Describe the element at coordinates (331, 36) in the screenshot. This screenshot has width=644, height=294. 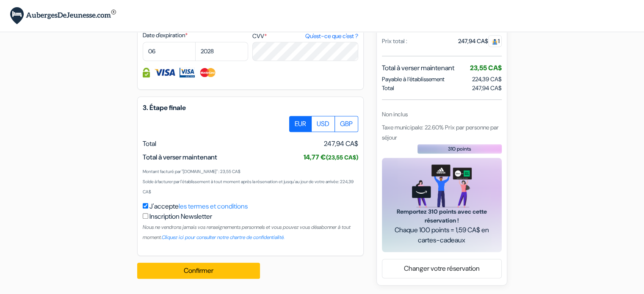
I see `a: Qu'est-ce que c'est ?` at that location.